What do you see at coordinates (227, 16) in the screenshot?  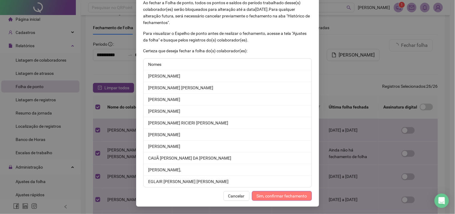 I see `span: Para qualquer alteração futura, será necessário cancelar previamente o fechamento na aba "Históri...` at bounding box center [227, 16].